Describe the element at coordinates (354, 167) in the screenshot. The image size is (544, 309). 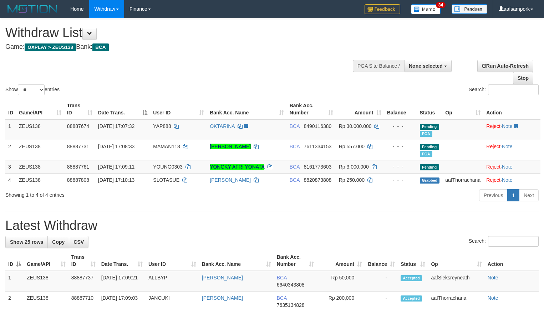
I see `span: Rp 3.000.000` at that location.